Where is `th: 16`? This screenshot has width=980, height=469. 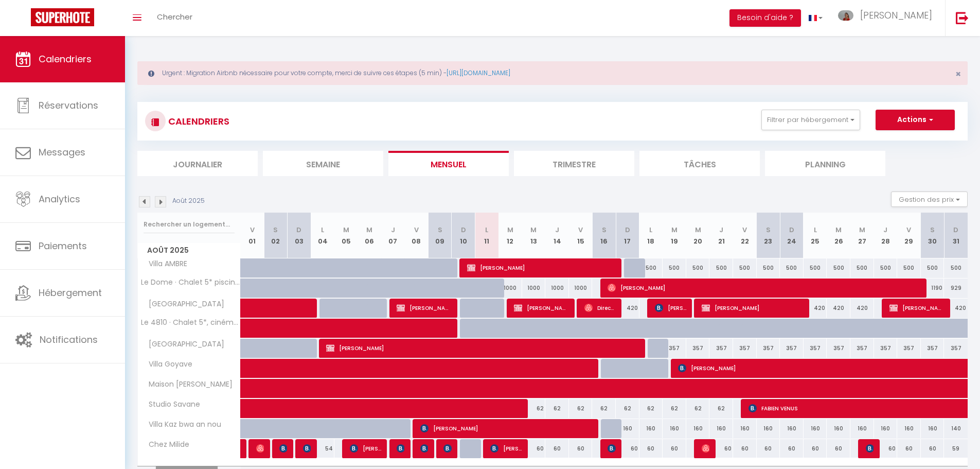 th: 16 is located at coordinates (604, 235).